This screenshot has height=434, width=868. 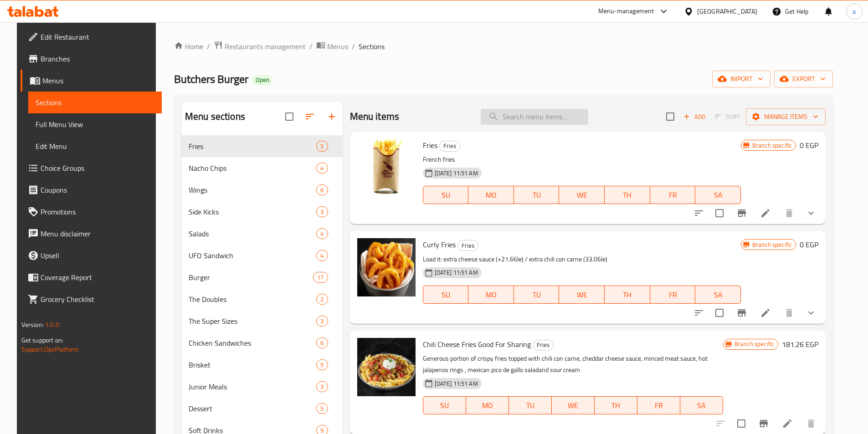 What do you see at coordinates (252, 168) in the screenshot?
I see `span: Nacho Chips` at bounding box center [252, 168].